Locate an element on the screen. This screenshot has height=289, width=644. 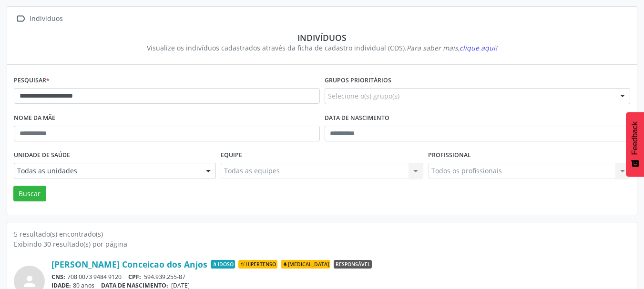
a:  Indivíduos is located at coordinates (39, 19).